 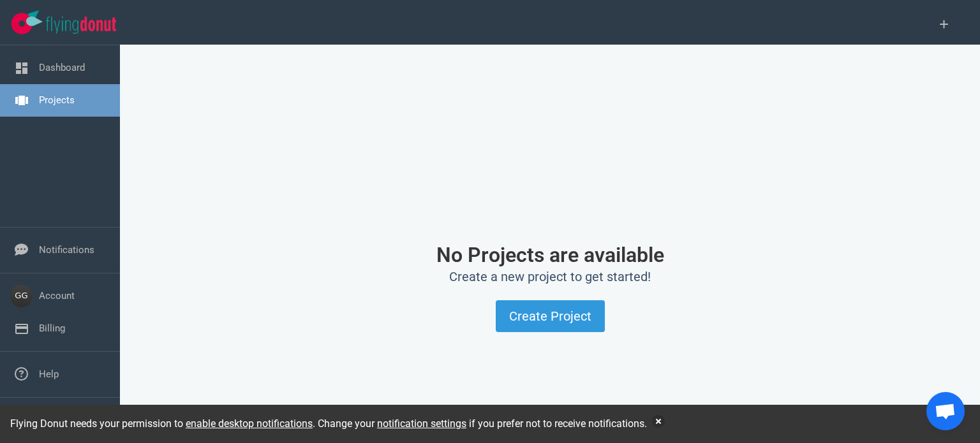 What do you see at coordinates (57, 296) in the screenshot?
I see `a: Account` at bounding box center [57, 296].